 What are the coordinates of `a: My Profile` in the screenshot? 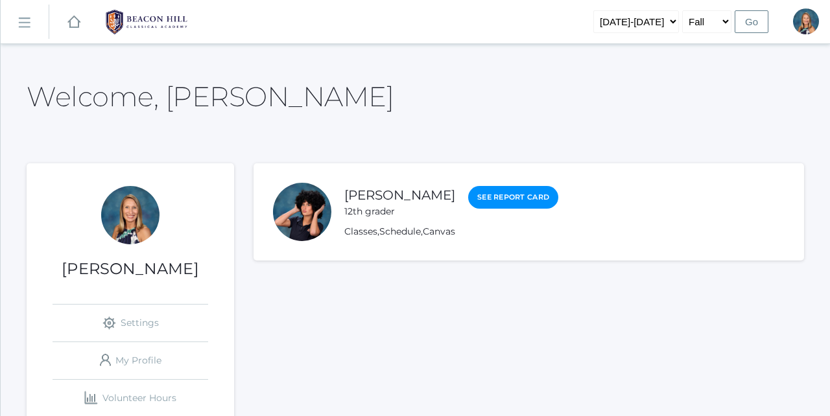 It's located at (130, 360).